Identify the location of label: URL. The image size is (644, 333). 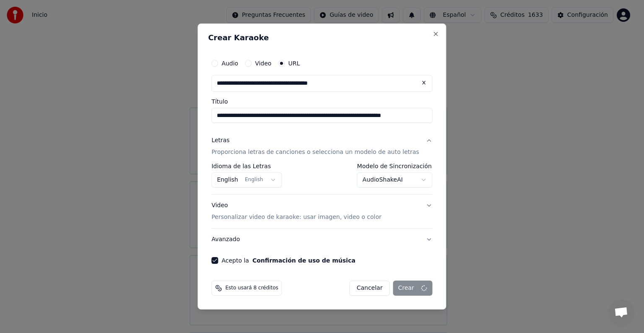
(294, 63).